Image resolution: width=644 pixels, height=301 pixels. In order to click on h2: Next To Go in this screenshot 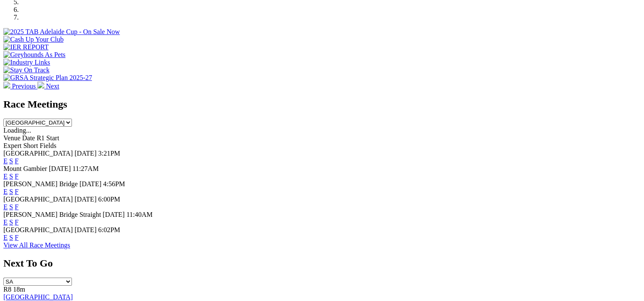, I will do `click(322, 263)`.